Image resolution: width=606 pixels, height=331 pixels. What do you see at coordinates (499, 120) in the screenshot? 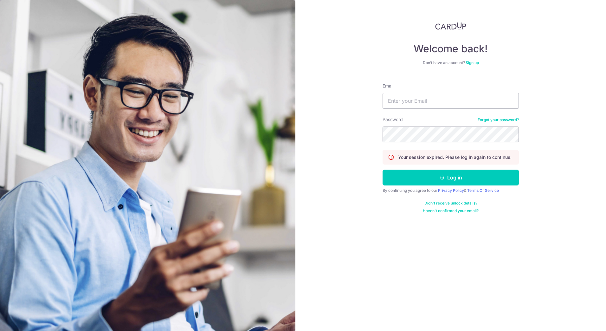
I see `a: Forgot your password?` at bounding box center [499, 120].